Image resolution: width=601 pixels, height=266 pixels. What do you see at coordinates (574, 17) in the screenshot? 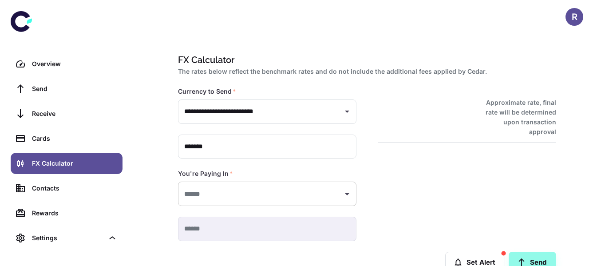
I see `div: R` at bounding box center [574, 17].